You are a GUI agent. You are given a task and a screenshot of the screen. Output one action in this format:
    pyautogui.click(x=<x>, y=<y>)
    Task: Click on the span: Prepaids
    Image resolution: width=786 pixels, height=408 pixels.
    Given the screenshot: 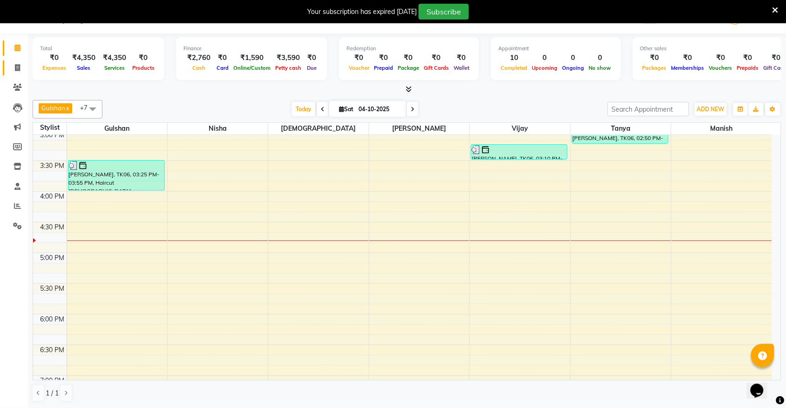 What is the action you would take?
    pyautogui.click(x=748, y=68)
    